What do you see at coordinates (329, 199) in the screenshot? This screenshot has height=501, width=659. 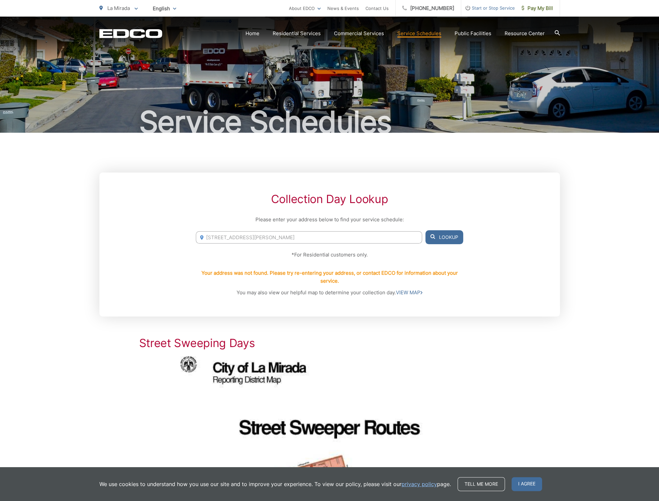 I see `h2: Collection Day Lookup` at bounding box center [329, 199].